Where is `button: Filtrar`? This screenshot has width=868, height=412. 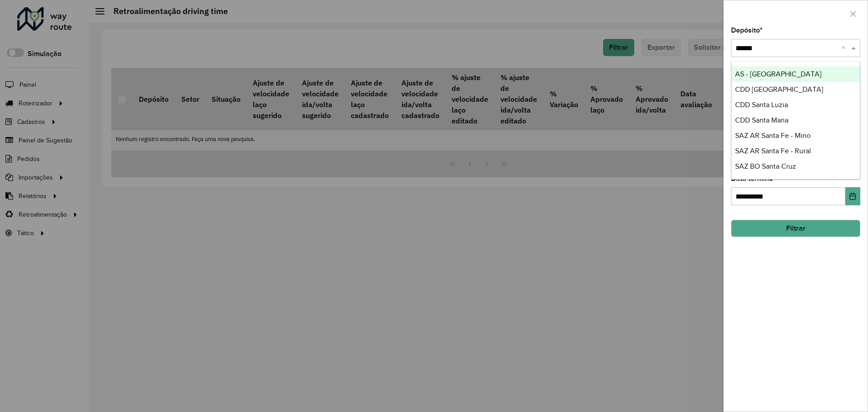
button: Filtrar is located at coordinates (796, 228).